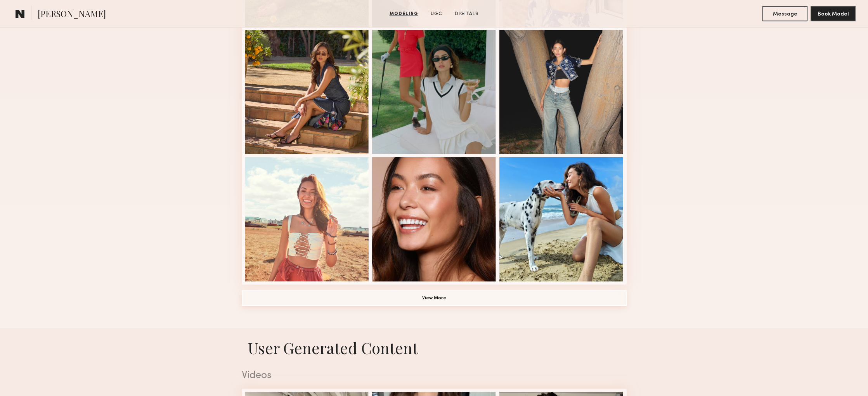  I want to click on a: Digitals, so click(467, 14).